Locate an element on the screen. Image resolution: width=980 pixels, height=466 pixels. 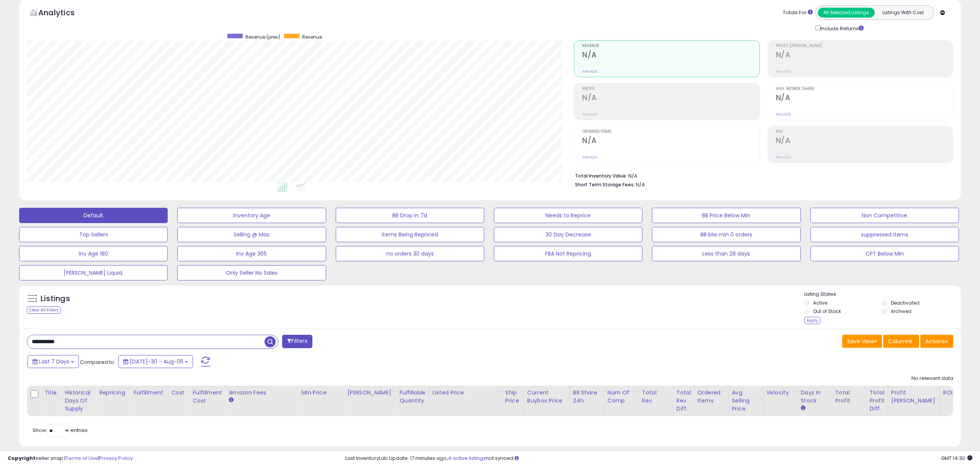
small: Days In Stock. is located at coordinates (803, 409).